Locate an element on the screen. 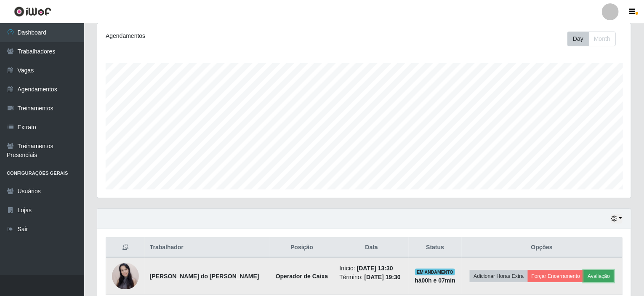  span: EM ANDAMENTO is located at coordinates (435, 272).